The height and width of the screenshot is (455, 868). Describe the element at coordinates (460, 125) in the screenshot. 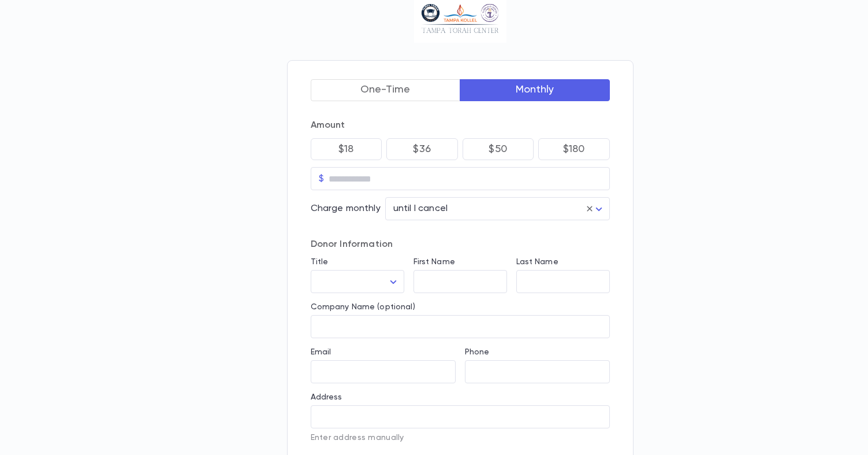

I see `p: Amount` at that location.